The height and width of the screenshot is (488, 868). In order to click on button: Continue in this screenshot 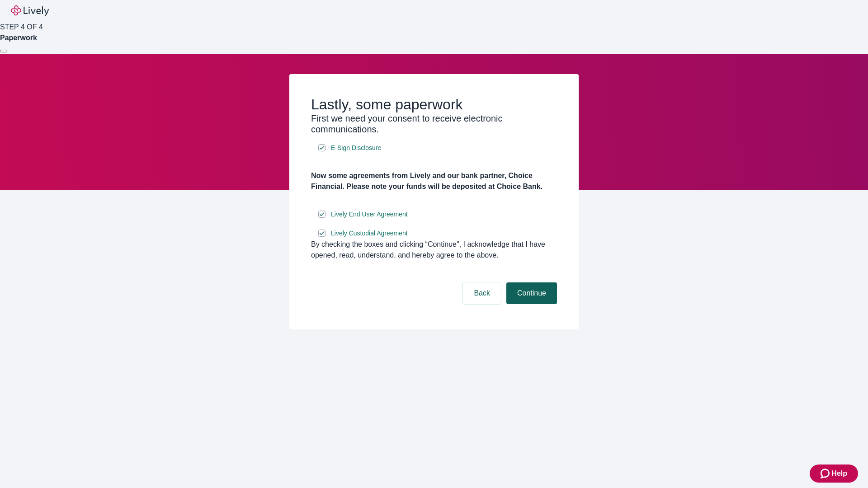, I will do `click(531, 293)`.